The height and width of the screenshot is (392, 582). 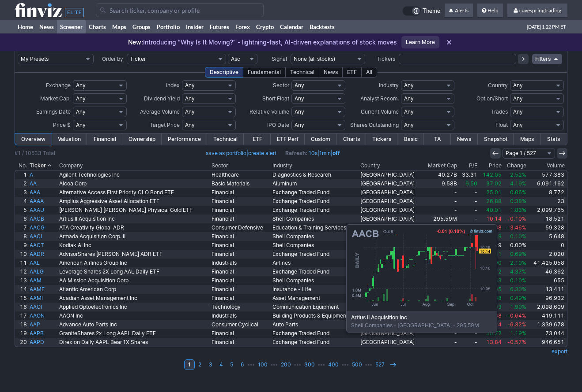 I want to click on a: American Airlines Group Inc, so click(x=135, y=263).